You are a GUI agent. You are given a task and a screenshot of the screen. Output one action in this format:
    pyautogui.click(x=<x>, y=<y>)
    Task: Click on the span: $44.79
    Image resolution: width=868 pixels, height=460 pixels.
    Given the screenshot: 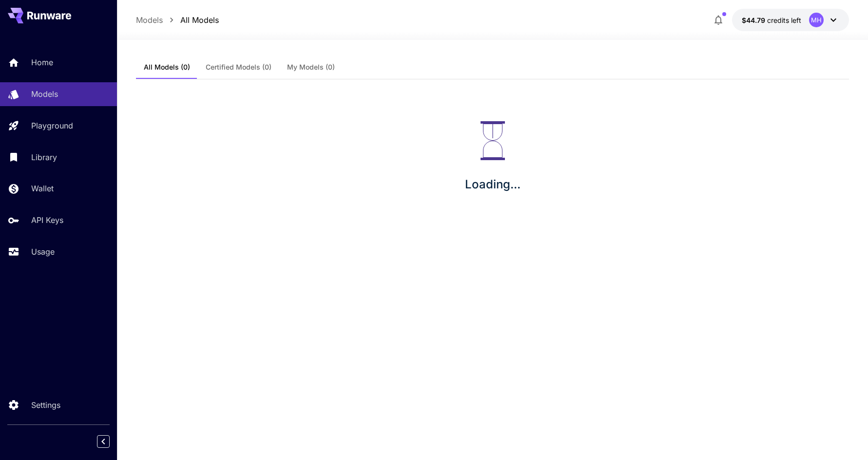 What is the action you would take?
    pyautogui.click(x=754, y=20)
    